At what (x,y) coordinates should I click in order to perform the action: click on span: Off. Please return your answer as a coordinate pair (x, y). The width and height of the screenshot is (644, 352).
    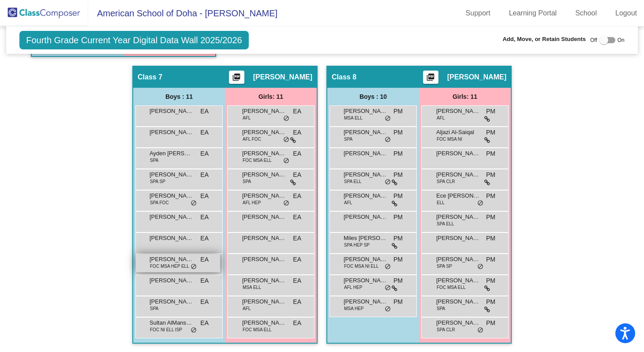
    Looking at the image, I should click on (593, 40).